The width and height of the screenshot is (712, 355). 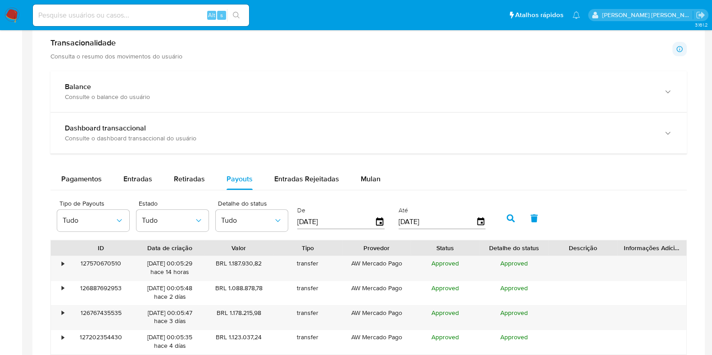 I want to click on span: s, so click(x=222, y=15).